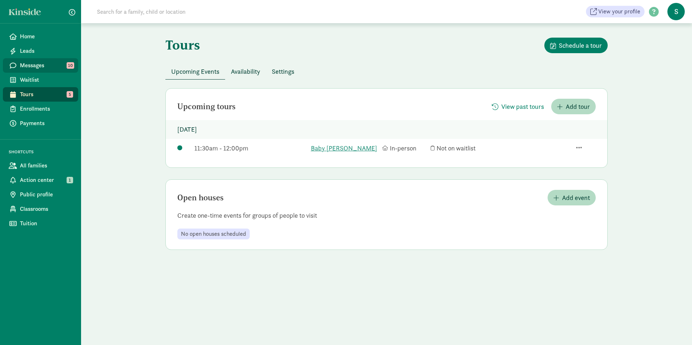 The width and height of the screenshot is (692, 345). I want to click on h1: Tours, so click(183, 45).